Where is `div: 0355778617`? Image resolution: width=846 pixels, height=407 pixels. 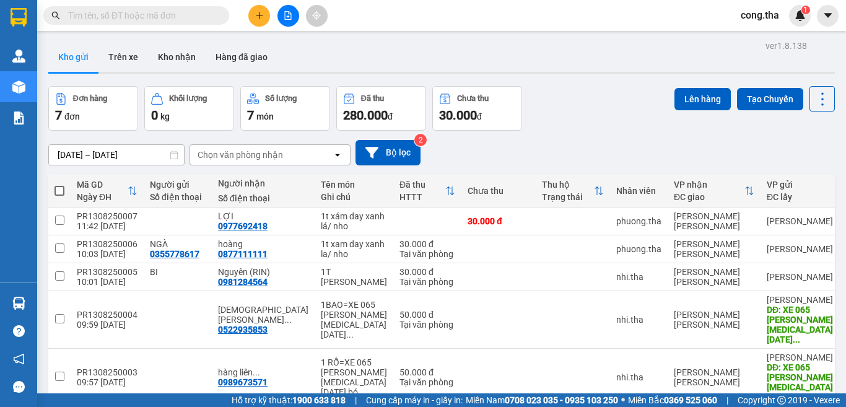
div: 0355778617 is located at coordinates (175, 254).